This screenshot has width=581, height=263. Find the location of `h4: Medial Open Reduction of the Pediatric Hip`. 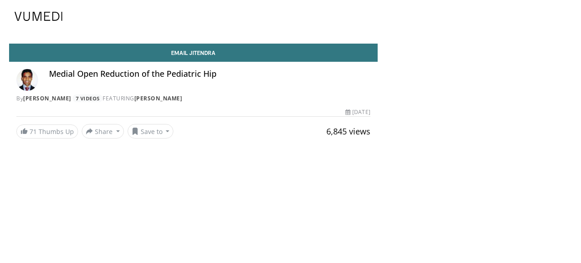

h4: Medial Open Reduction of the Pediatric Hip is located at coordinates (210, 74).